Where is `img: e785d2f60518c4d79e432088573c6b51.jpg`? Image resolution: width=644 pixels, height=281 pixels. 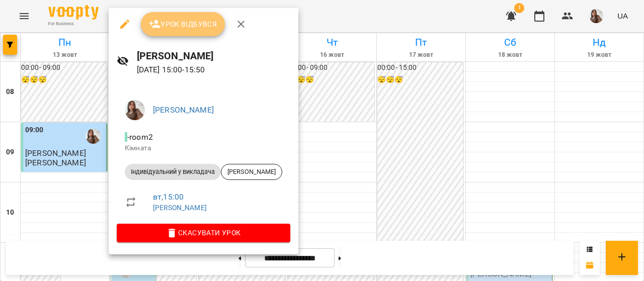 img: e785d2f60518c4d79e432088573c6b51.jpg is located at coordinates (135, 110).